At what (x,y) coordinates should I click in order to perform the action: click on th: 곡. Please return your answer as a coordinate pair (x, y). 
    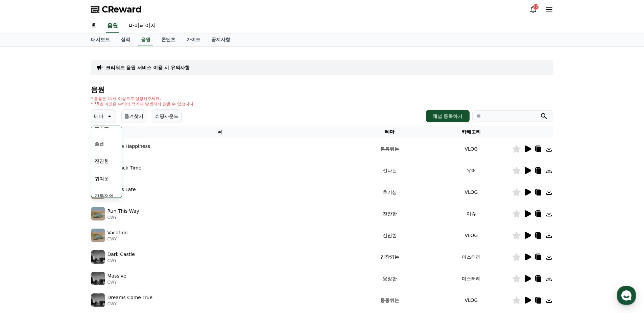
    Looking at the image, I should click on (220, 132).